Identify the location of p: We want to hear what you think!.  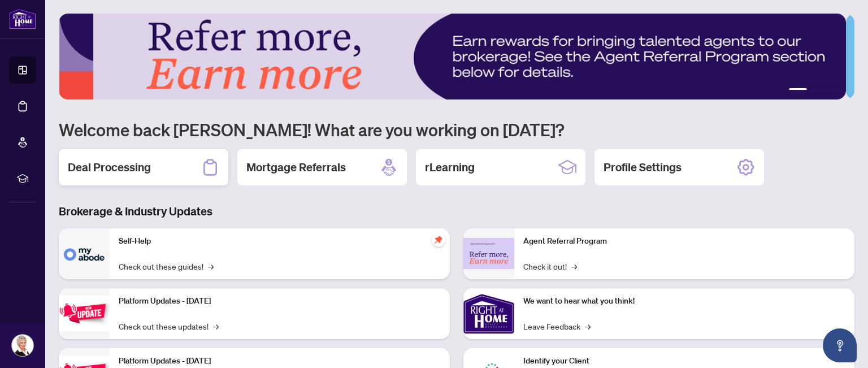
(684, 302).